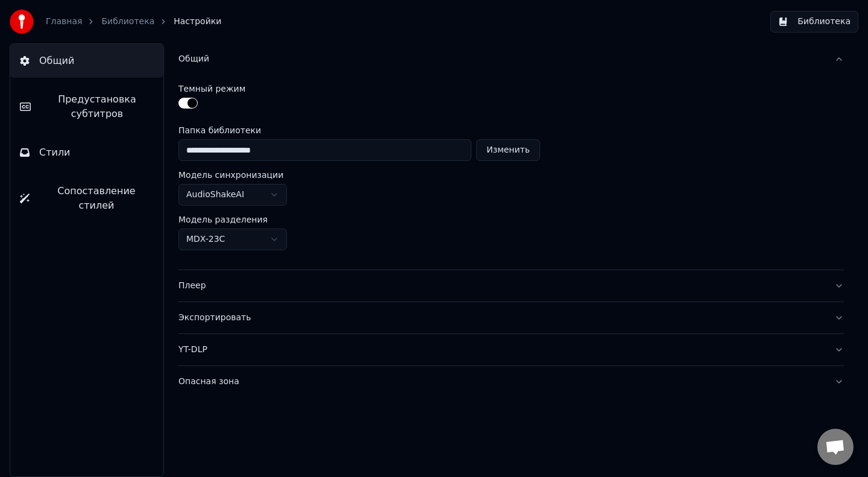 The width and height of the screenshot is (868, 477). Describe the element at coordinates (501, 286) in the screenshot. I see `div: Плеер` at that location.